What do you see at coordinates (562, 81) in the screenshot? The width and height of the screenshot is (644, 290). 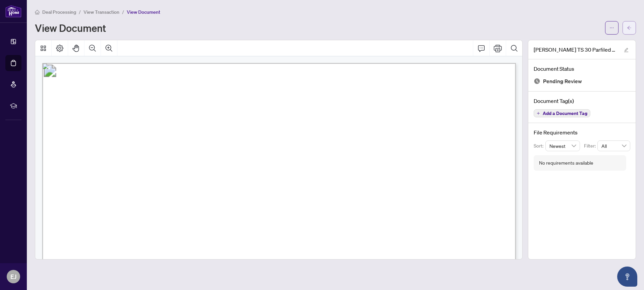 I see `span: Pending Review` at bounding box center [562, 81].